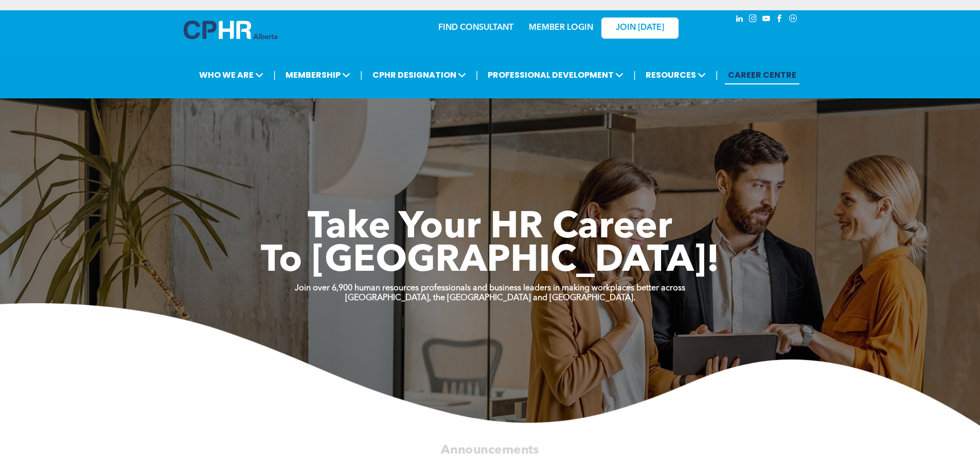 The image size is (980, 469). I want to click on a: linkedin, so click(740, 19).